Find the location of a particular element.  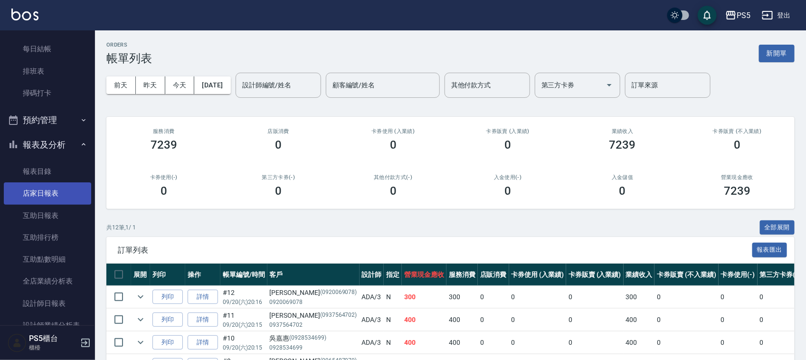

th: 設計師 is located at coordinates (372, 274).